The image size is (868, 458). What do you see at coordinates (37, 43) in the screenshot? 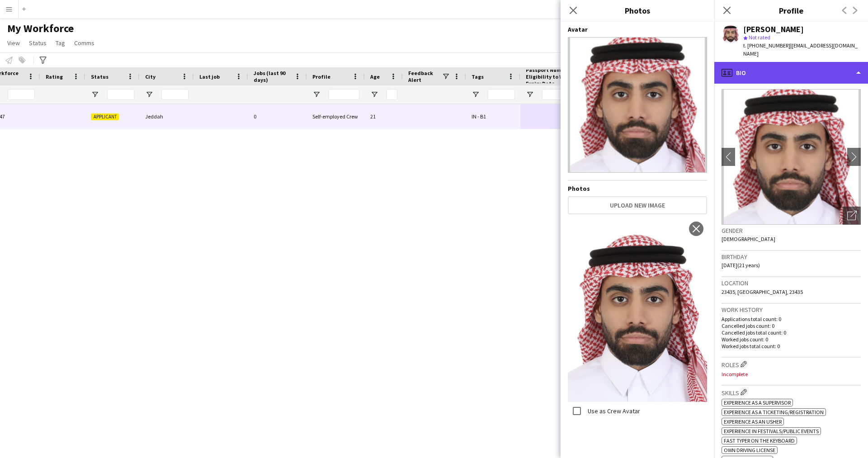
I see `a: Status` at bounding box center [37, 43].